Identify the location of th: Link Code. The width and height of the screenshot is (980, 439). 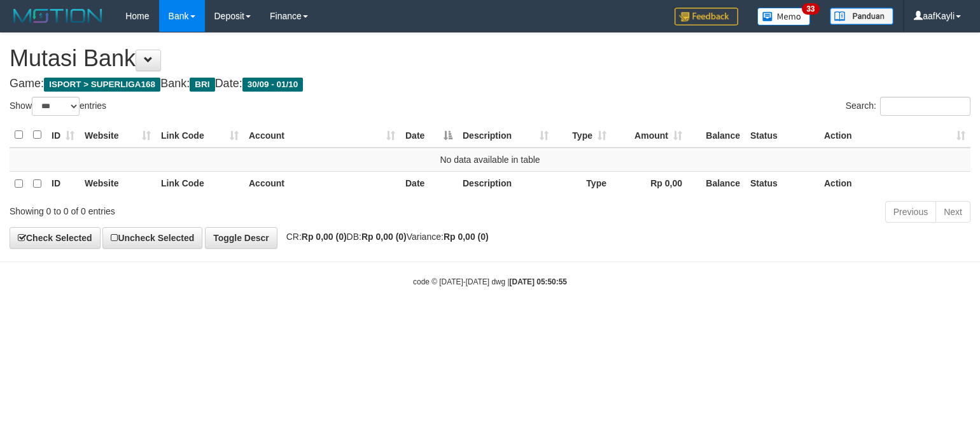
(200, 183).